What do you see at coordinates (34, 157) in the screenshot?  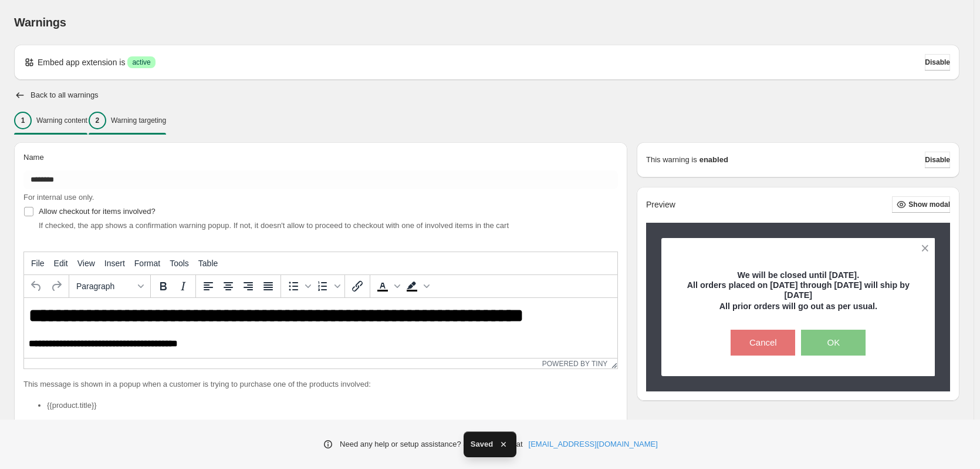 I see `span: Name` at bounding box center [34, 157].